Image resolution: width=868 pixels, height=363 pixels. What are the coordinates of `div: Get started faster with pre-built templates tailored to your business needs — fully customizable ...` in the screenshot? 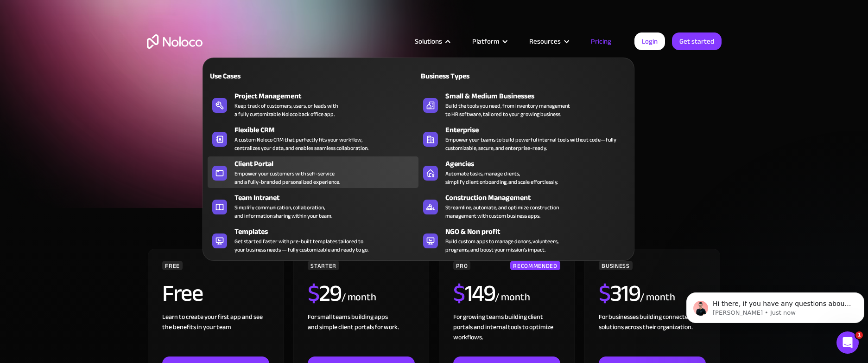 It's located at (301, 245).